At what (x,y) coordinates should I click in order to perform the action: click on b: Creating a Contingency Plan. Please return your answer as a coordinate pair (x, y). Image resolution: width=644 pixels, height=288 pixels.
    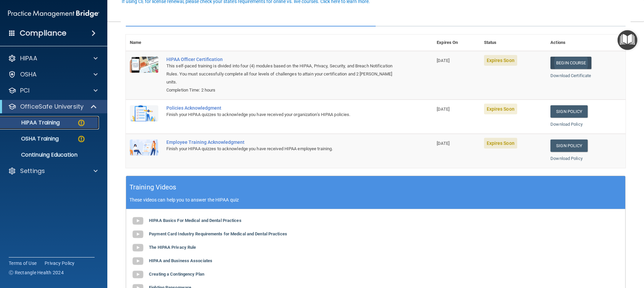
    Looking at the image, I should click on (176, 274).